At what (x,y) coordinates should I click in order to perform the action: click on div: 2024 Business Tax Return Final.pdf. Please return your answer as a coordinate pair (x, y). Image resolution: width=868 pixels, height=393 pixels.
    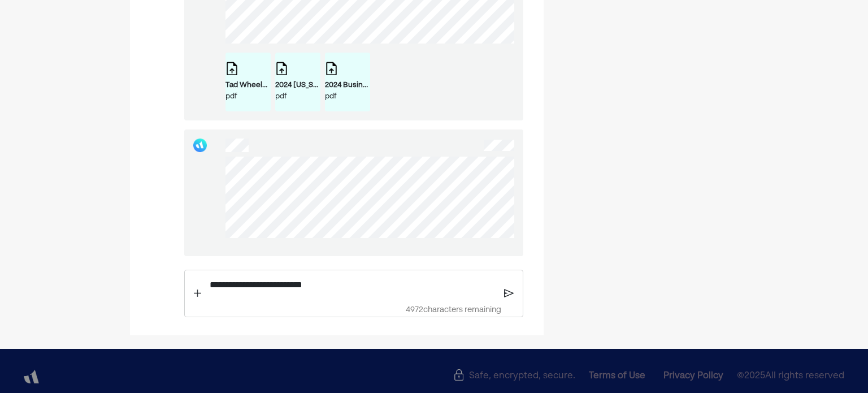
    Looking at the image, I should click on (347, 85).